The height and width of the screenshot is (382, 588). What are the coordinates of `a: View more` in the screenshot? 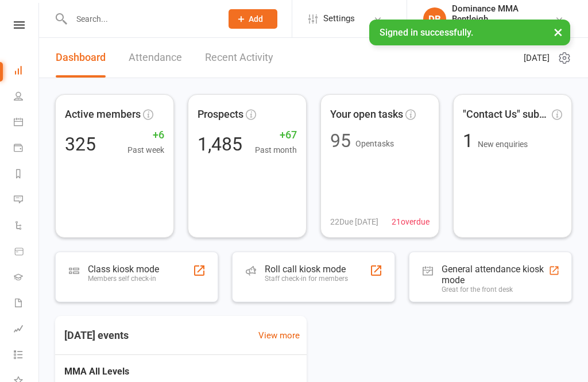 It's located at (279, 336).